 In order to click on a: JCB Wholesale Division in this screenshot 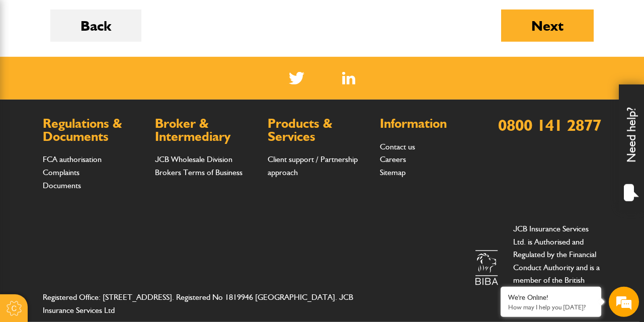, I will do `click(194, 159)`.